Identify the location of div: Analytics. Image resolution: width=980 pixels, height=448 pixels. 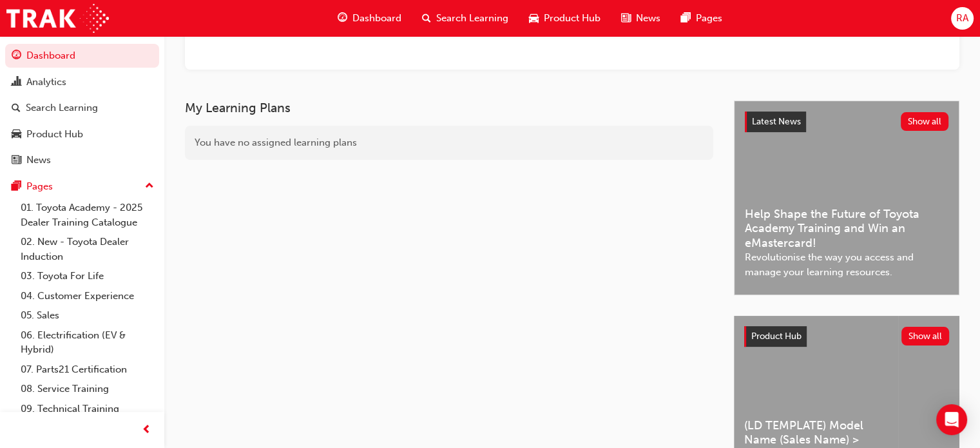
(46, 82).